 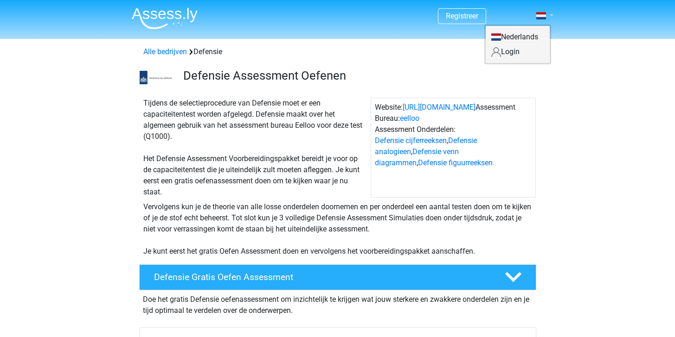 I want to click on a: Login, so click(x=517, y=52).